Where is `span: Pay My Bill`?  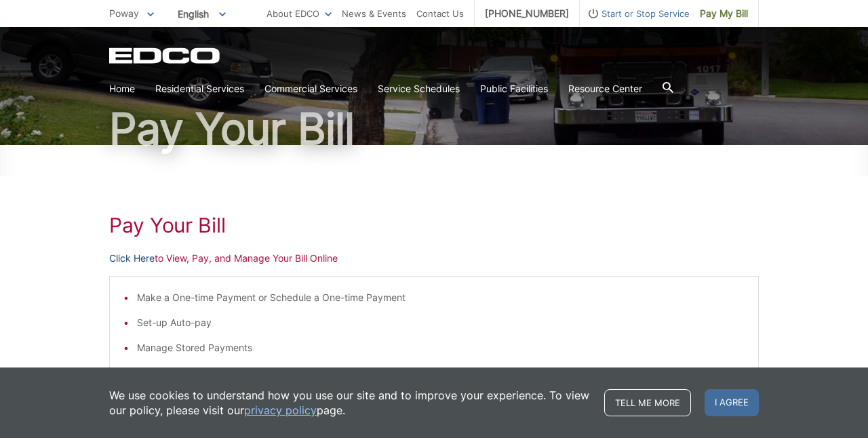
span: Pay My Bill is located at coordinates (724, 14).